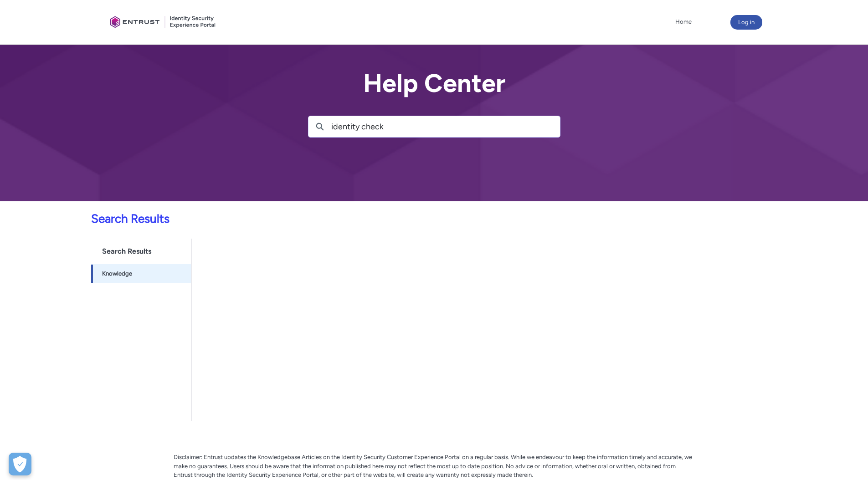 The image size is (868, 480). Describe the element at coordinates (117, 274) in the screenshot. I see `span: Knowledge` at that location.